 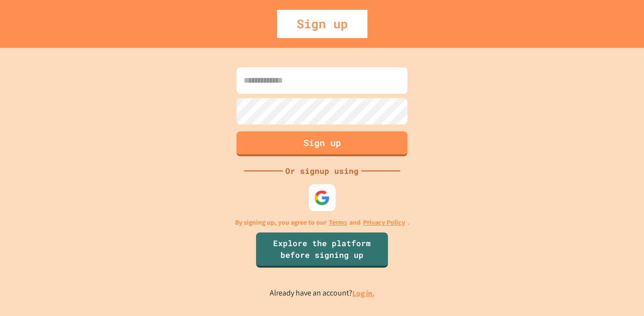 What do you see at coordinates (322, 197) in the screenshot?
I see `img: google-icon.svg` at bounding box center [322, 197].